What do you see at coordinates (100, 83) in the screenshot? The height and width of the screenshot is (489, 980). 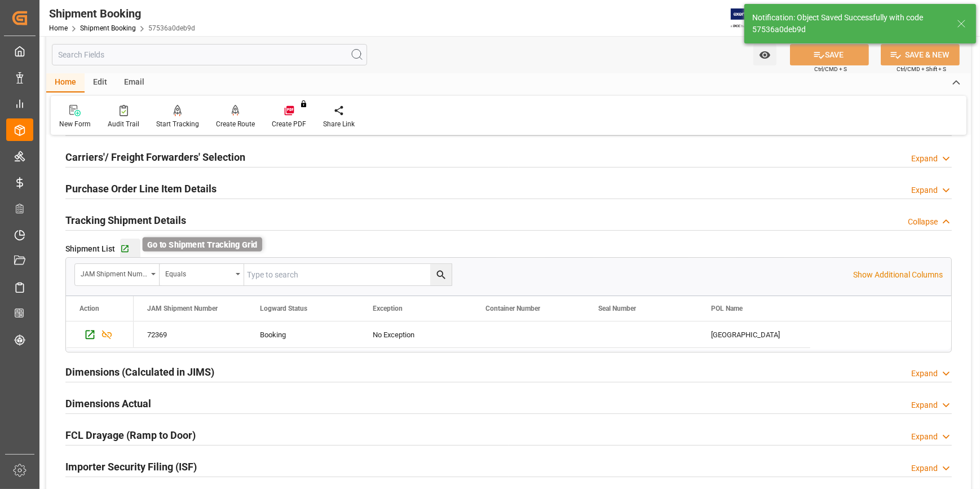 I see `div: Edit` at bounding box center [100, 83].